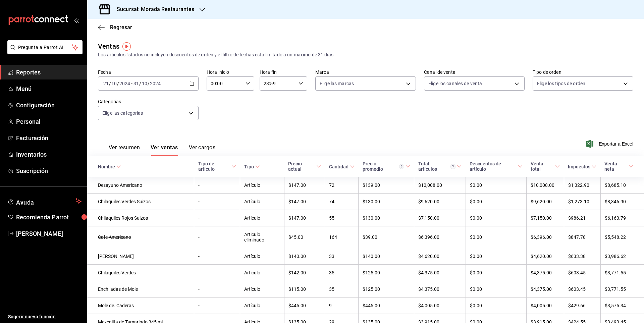 The image size is (644, 323). What do you see at coordinates (386, 201) in the screenshot?
I see `td: $130.00` at bounding box center [386, 201].